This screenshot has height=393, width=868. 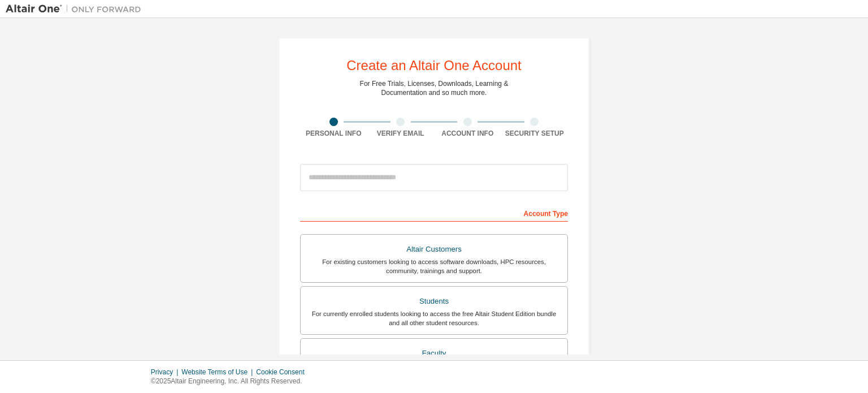 What do you see at coordinates (333, 134) in the screenshot?
I see `div: Personal Info` at bounding box center [333, 134].